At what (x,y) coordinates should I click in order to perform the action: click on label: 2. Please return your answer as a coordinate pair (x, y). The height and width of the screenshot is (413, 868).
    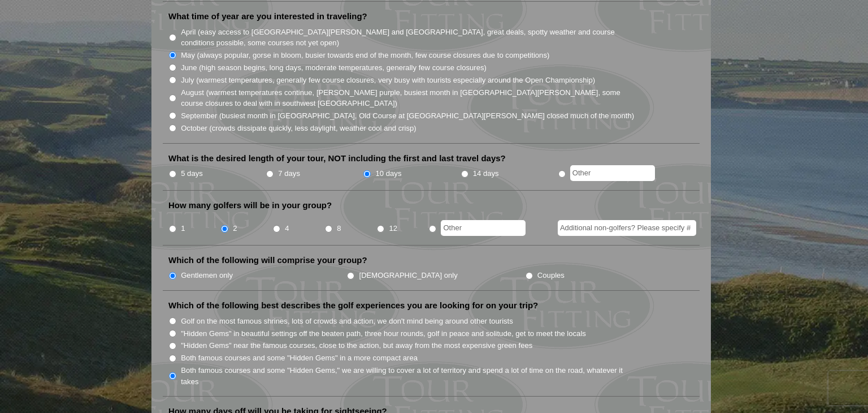
    Looking at the image, I should click on (235, 228).